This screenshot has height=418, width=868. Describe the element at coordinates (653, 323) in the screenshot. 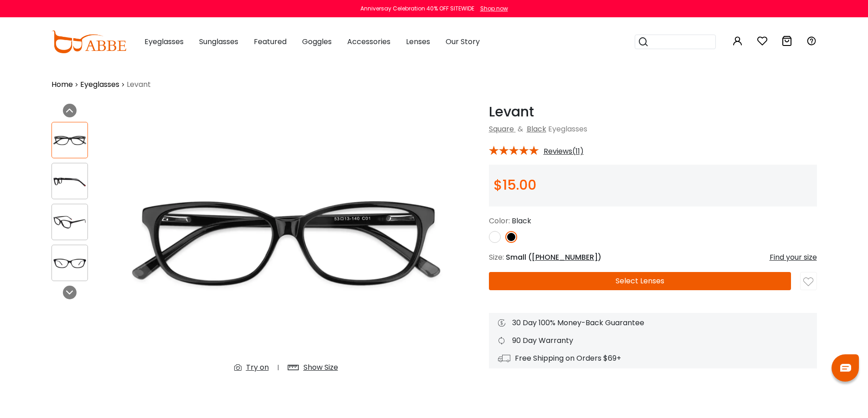

I see `div: 30 Day 100% Money-Back Guarantee` at that location.